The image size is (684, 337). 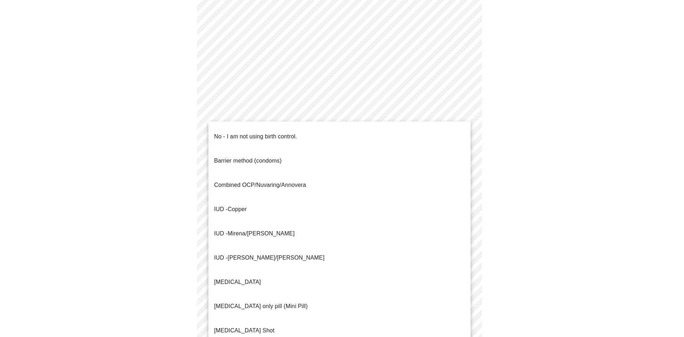 What do you see at coordinates (260, 185) in the screenshot?
I see `p: Combined OCP/Nuvaring/Annovera` at bounding box center [260, 185].